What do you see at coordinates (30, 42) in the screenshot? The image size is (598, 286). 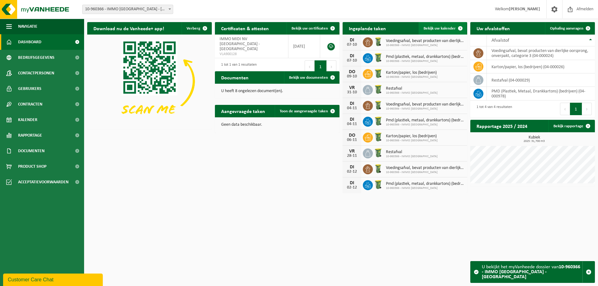 I see `span: Dashboard` at bounding box center [30, 42].